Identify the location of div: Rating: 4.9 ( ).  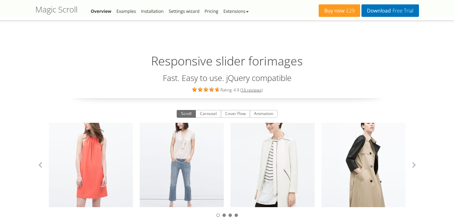
(227, 89).